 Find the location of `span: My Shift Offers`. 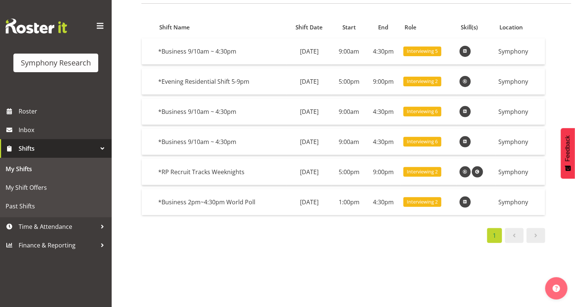

span: My Shift Offers is located at coordinates (56, 188).